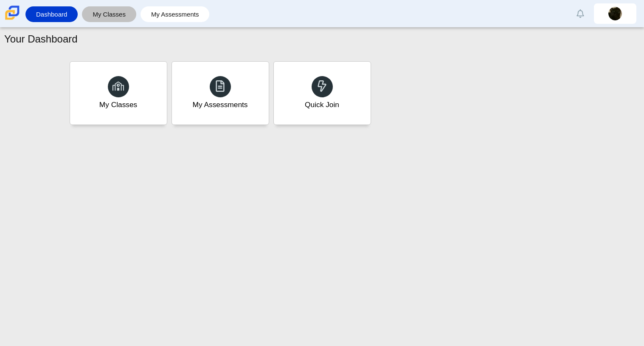  What do you see at coordinates (321, 104) in the screenshot?
I see `div: Quick Join` at bounding box center [321, 104].